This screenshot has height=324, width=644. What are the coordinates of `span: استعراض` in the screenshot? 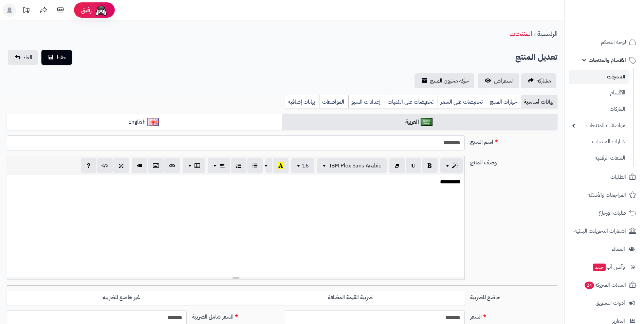 It's located at (504, 81).